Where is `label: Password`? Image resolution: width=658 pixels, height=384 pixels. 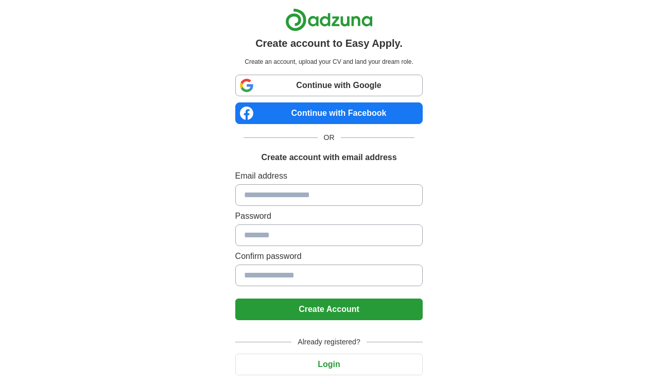 label: Password is located at coordinates (329, 216).